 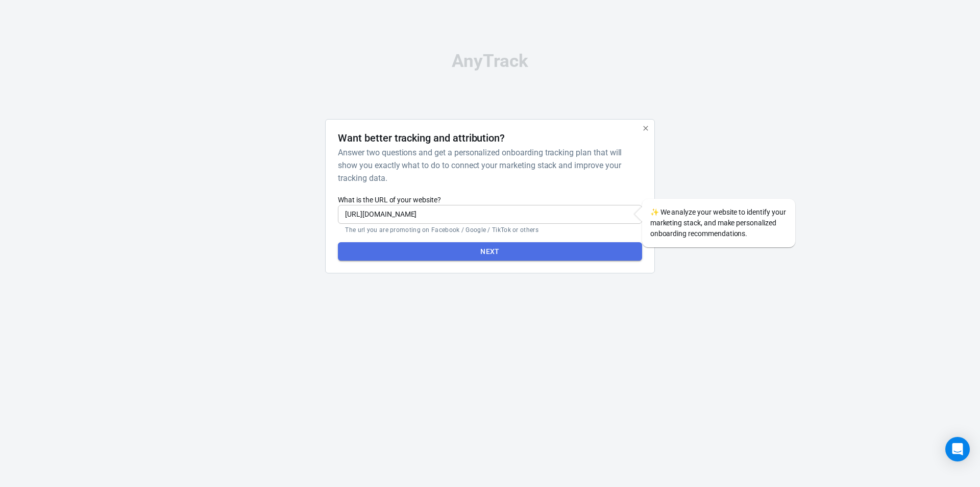 What do you see at coordinates (490, 200) in the screenshot?
I see `label: What is the URL of your website?` at bounding box center [490, 200].